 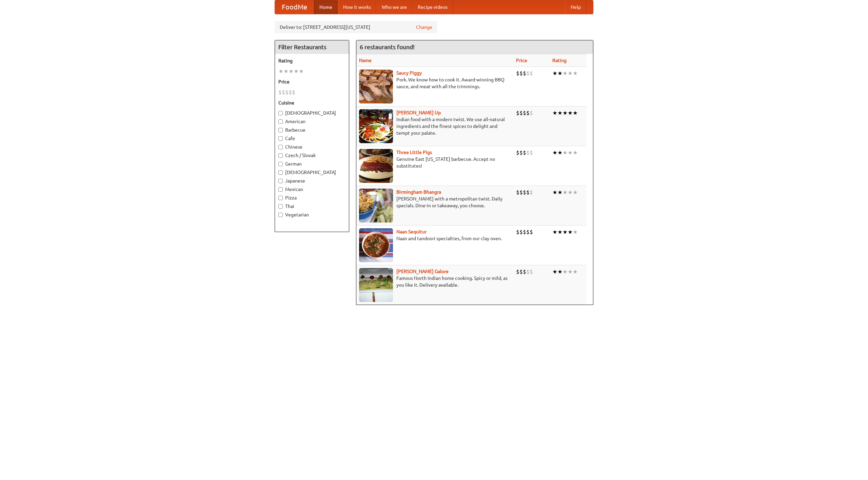 What do you see at coordinates (419, 192) in the screenshot?
I see `b: Birmingham Bhangra` at bounding box center [419, 192].